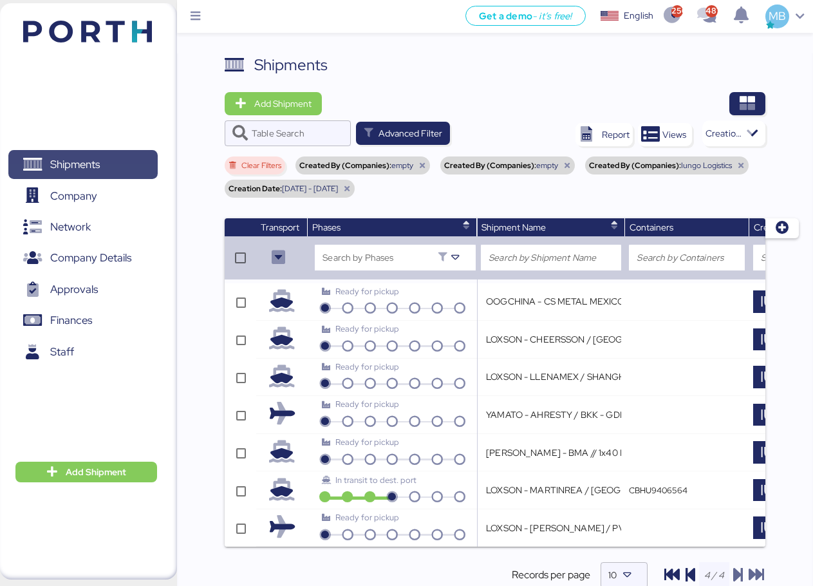  Describe the element at coordinates (83, 352) in the screenshot. I see `a: Staff` at that location.